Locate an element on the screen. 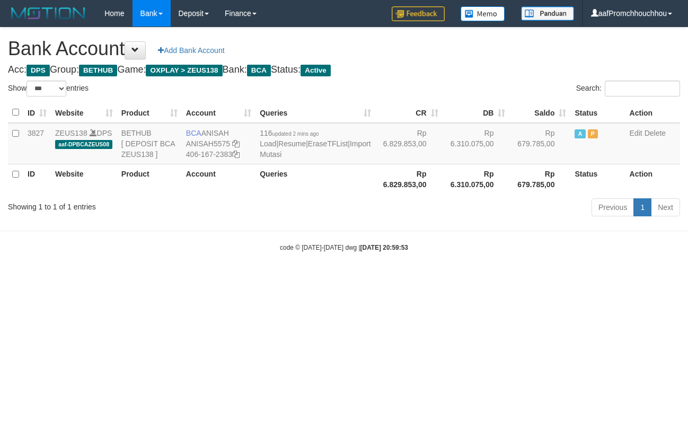 The image size is (688, 447). a: Next is located at coordinates (666, 207).